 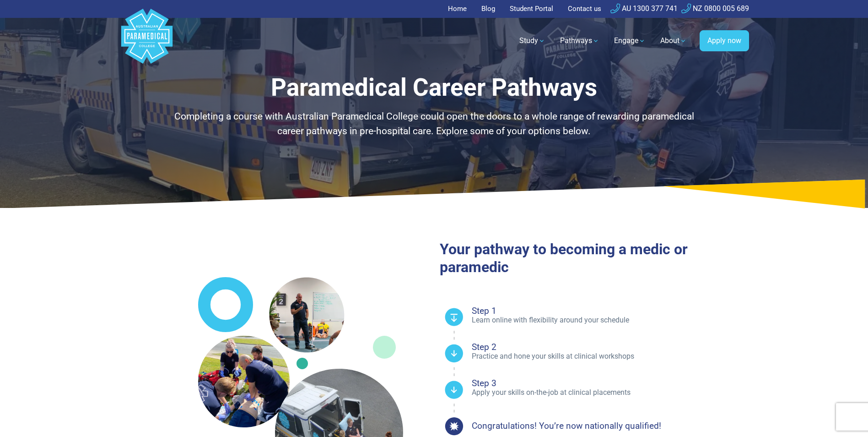 What do you see at coordinates (644, 8) in the screenshot?
I see `a: AU 1300 377 741` at bounding box center [644, 8].